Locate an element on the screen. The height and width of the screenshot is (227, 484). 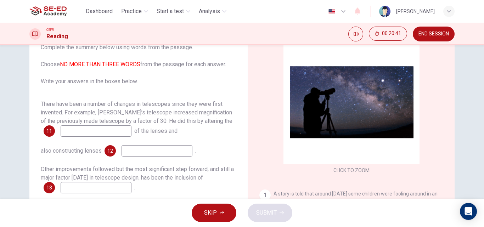
button: Analysis is located at coordinates (213, 11).